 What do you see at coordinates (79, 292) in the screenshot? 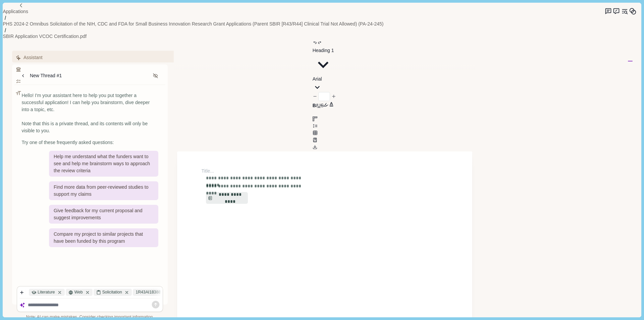
I see `div: Web` at bounding box center [79, 292].